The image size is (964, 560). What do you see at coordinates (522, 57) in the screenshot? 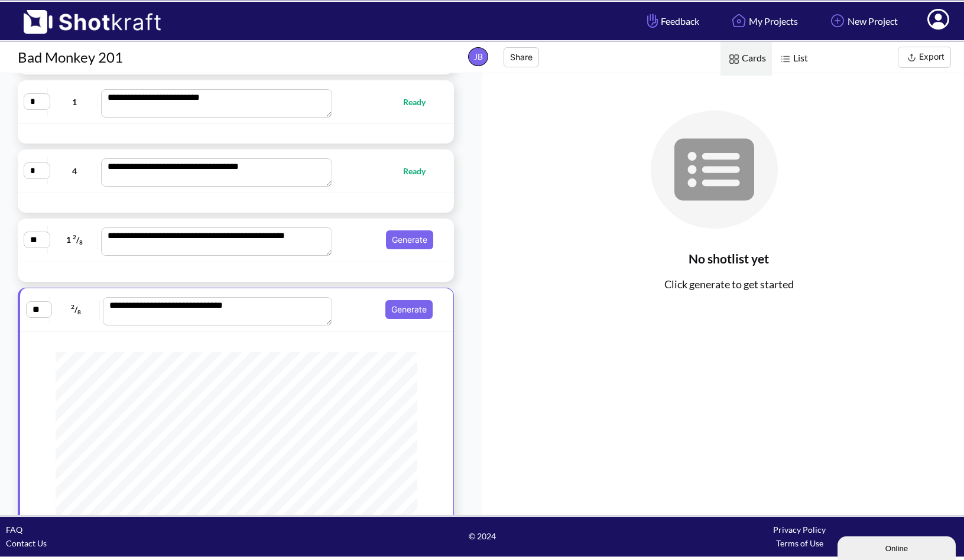
I see `button: Share` at bounding box center [522, 57].